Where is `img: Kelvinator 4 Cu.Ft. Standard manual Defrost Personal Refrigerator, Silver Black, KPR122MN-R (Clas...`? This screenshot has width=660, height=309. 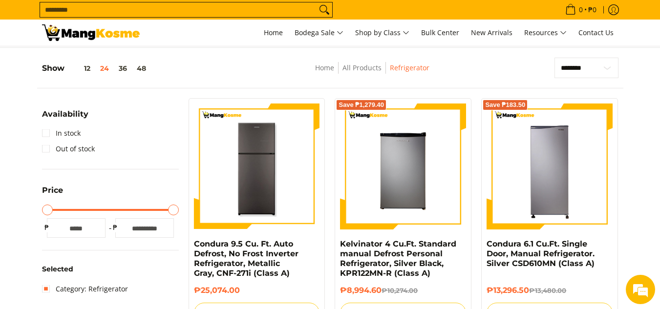 img: Kelvinator 4 Cu.Ft. Standard manual Defrost Personal Refrigerator, Silver Black, KPR122MN-R (Clas... is located at coordinates (403, 166).